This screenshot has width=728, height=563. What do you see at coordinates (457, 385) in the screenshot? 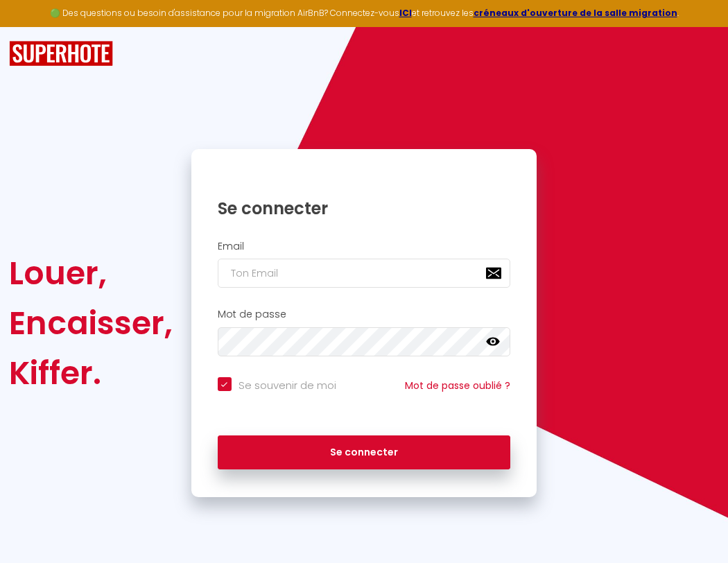
I see `a: Mot de passe oublié ?` at bounding box center [457, 385].